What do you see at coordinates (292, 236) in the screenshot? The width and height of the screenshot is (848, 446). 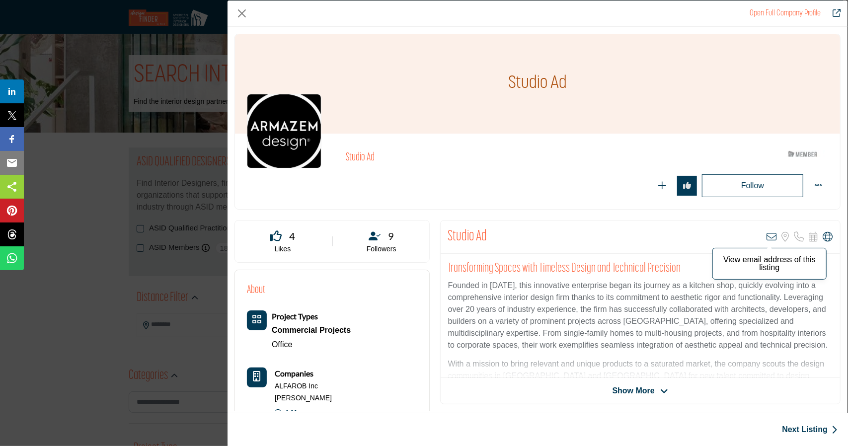 I see `span: 4` at bounding box center [292, 236].